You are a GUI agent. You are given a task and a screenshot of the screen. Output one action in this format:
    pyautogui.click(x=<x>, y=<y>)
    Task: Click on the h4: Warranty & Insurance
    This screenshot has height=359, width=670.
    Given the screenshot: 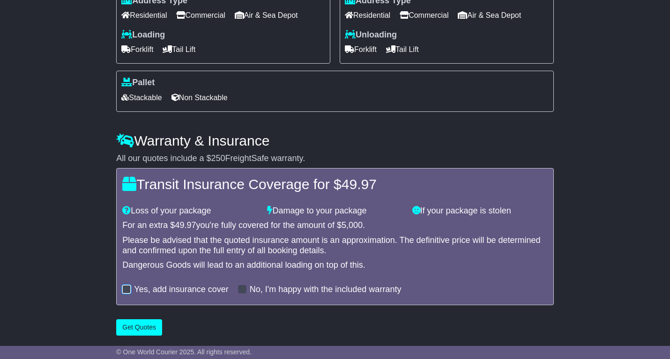 What is the action you would take?
    pyautogui.click(x=334, y=141)
    